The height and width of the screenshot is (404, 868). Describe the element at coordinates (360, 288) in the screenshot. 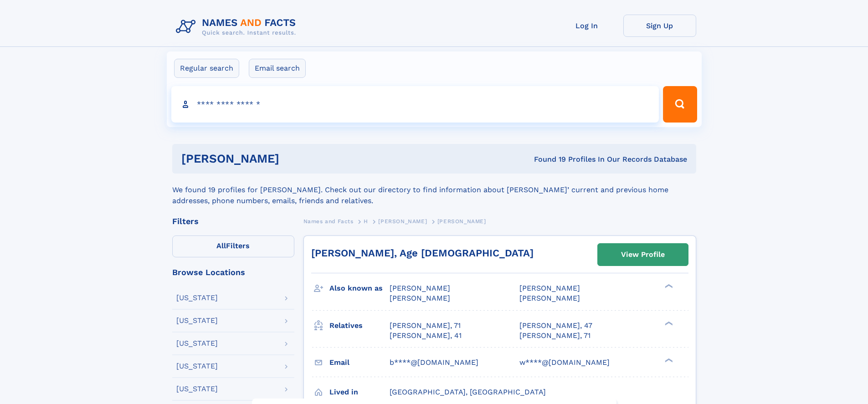

I see `h3: Also known as` at that location.